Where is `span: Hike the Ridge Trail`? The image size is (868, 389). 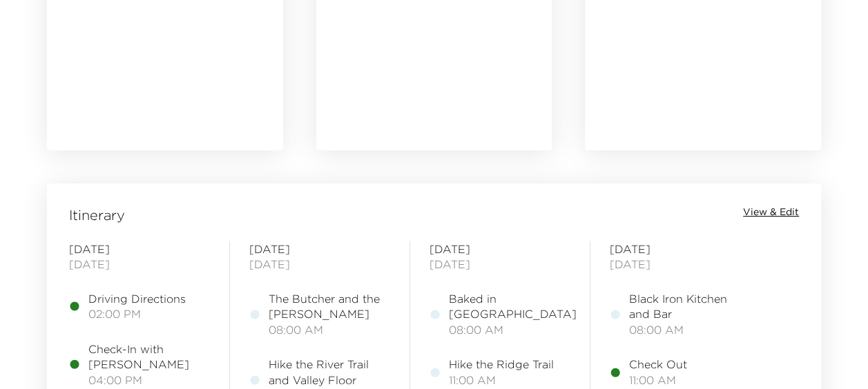
span: Hike the Ridge Trail is located at coordinates (501, 364).